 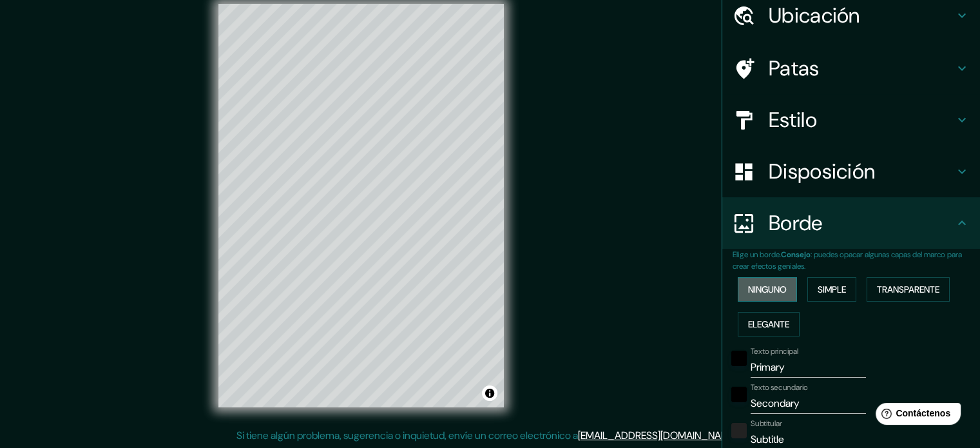 I want to click on font: Texto secundario, so click(x=779, y=387).